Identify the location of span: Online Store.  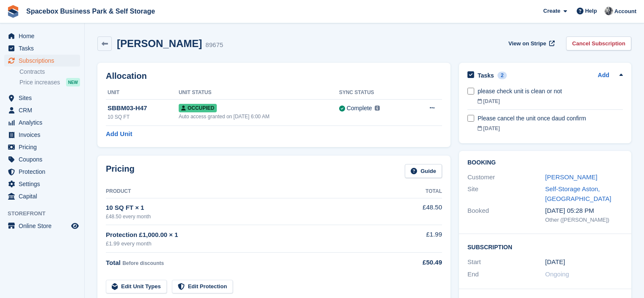
(44, 226).